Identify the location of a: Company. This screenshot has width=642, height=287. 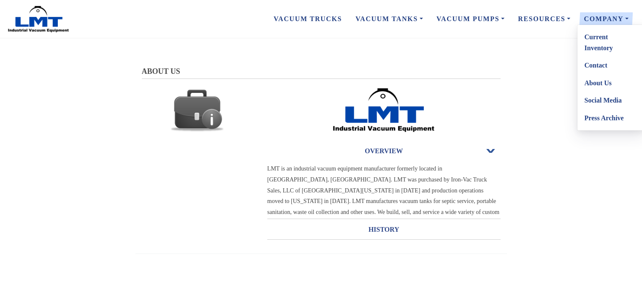
(606, 19).